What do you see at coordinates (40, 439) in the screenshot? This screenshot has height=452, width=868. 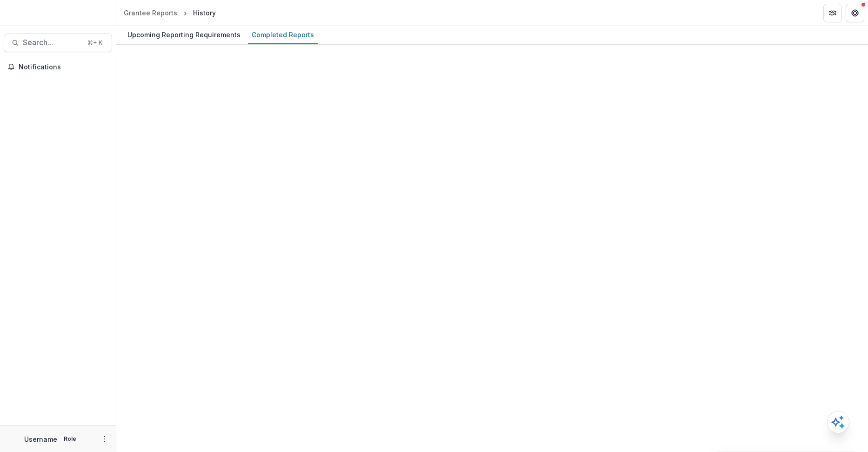 I see `p: Username` at bounding box center [40, 439].